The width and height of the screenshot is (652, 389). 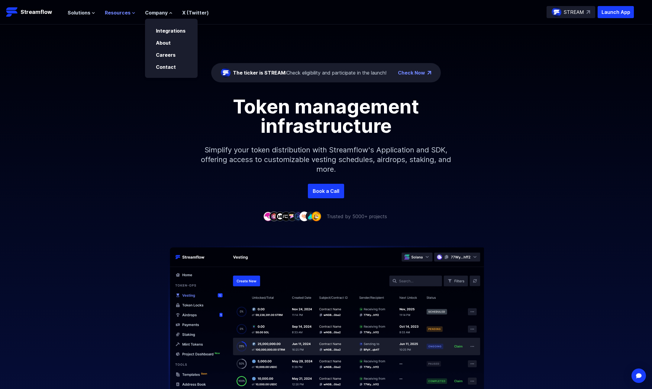 What do you see at coordinates (12, 12) in the screenshot?
I see `img: Streamflow Logo` at bounding box center [12, 12].